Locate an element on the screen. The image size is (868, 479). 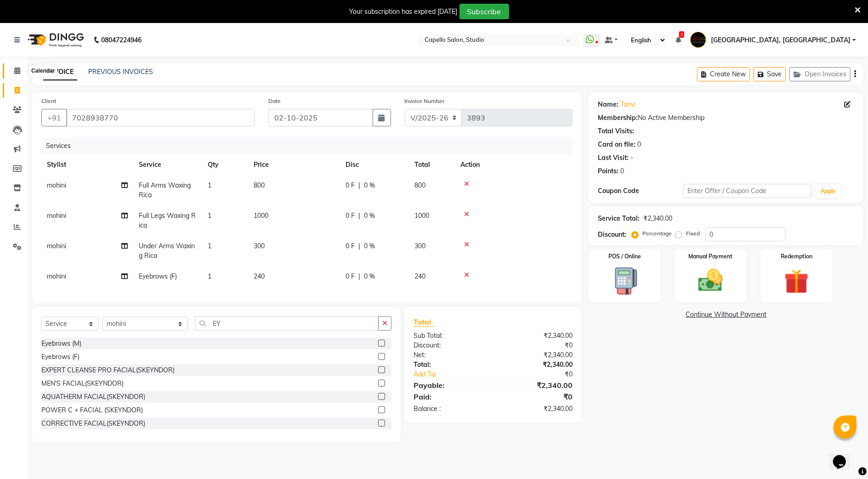
div: EXPERT CLEANSE PRO FACIAL(SKEYNDOR) is located at coordinates (108, 370).